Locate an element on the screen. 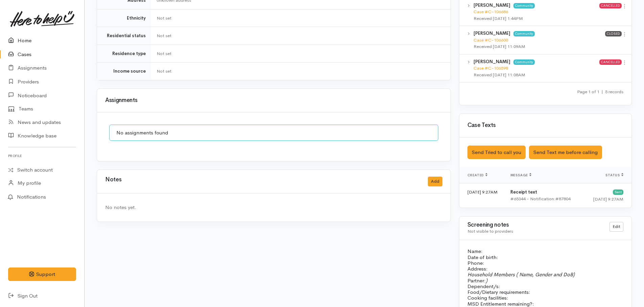 The image size is (644, 307). h3: Notes is located at coordinates (113, 182).